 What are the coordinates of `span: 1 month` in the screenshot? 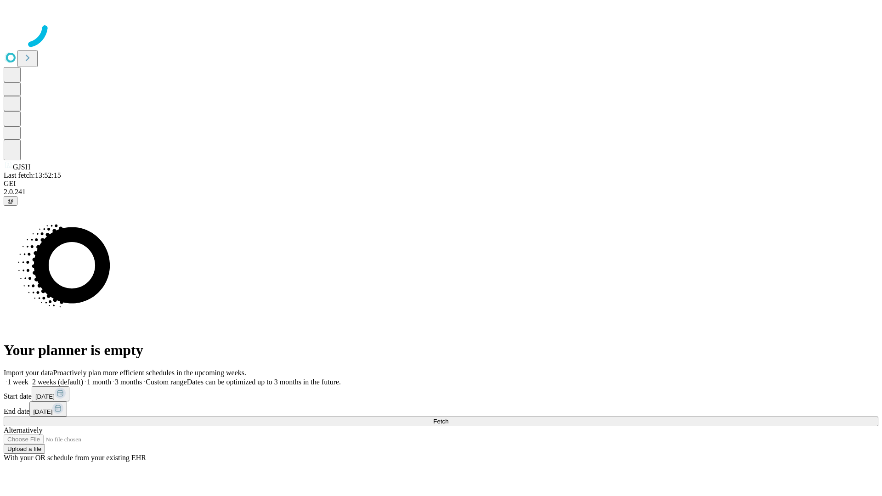 It's located at (99, 382).